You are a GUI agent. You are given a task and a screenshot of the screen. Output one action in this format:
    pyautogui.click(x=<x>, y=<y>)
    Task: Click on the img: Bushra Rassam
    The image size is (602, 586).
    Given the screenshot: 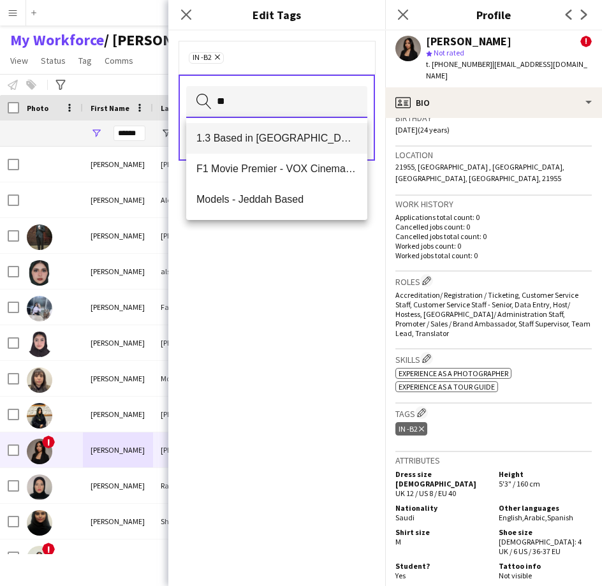 What is the action you would take?
    pyautogui.click(x=40, y=487)
    